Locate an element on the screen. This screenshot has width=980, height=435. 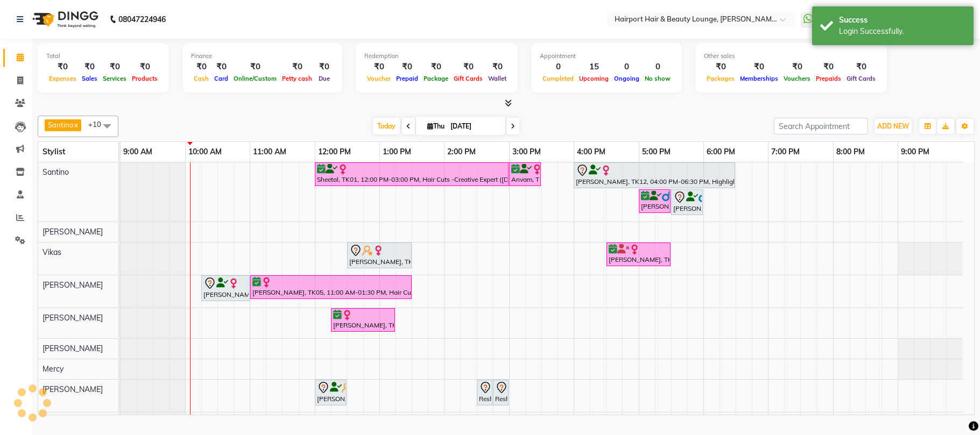
input: Search Appointment is located at coordinates (821, 126).